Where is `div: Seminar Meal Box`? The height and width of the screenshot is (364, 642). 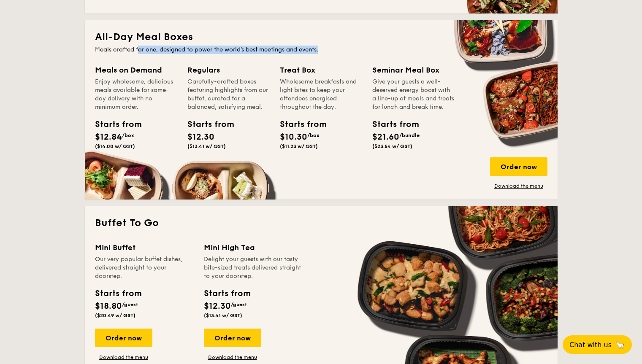
div: Seminar Meal Box is located at coordinates (413, 70).